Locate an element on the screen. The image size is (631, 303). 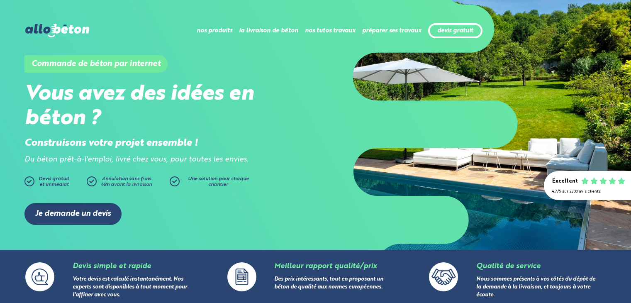
li: nos tutos travaux is located at coordinates (330, 31).